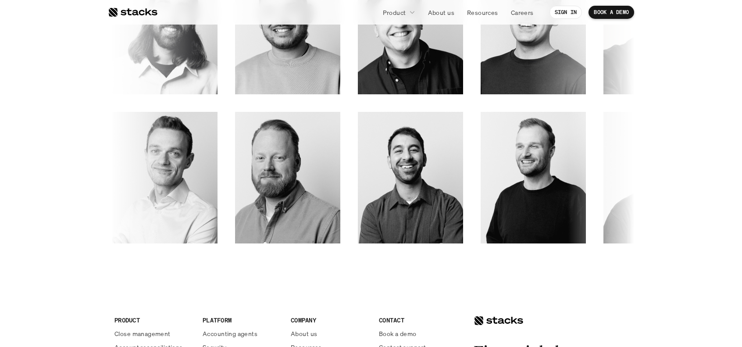 The width and height of the screenshot is (742, 347). I want to click on a: BOOK A DEMO, so click(612, 12).